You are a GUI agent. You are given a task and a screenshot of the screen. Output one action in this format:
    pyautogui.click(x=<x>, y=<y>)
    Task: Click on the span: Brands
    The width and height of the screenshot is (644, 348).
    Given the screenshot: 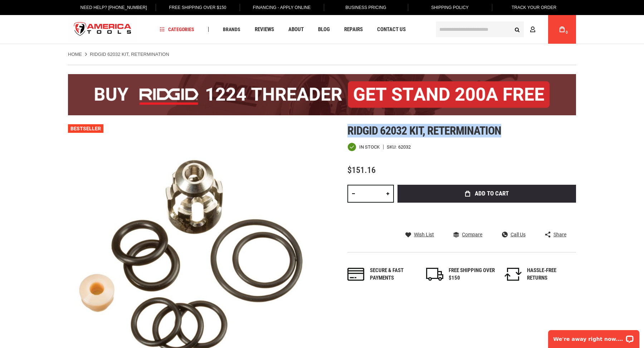 What is the action you would take?
    pyautogui.click(x=231, y=29)
    